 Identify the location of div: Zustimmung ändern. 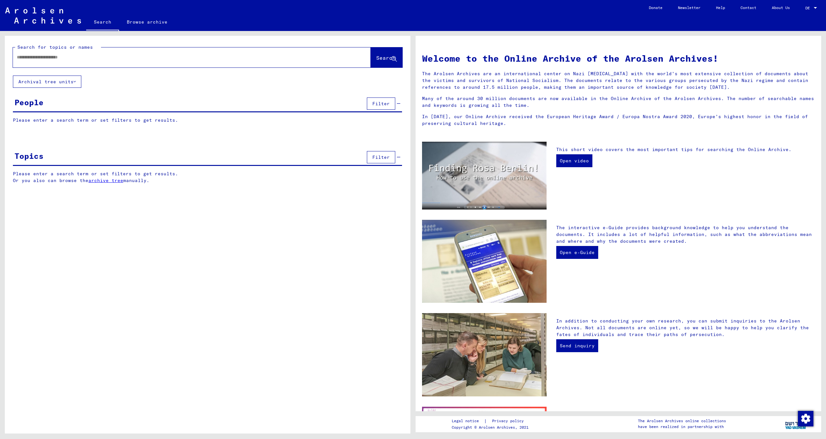
(805, 418).